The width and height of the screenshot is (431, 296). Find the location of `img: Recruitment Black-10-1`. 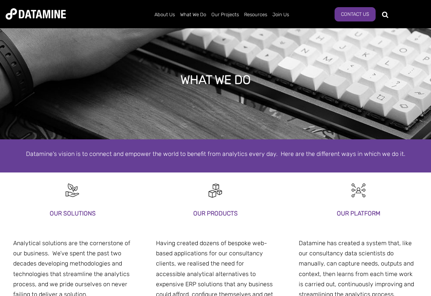

img: Recruitment Black-10-1 is located at coordinates (72, 190).